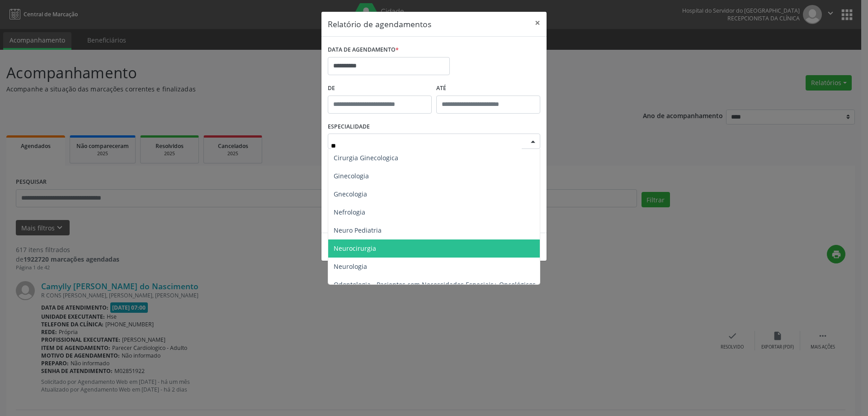 Image resolution: width=868 pixels, height=416 pixels. What do you see at coordinates (366, 157) in the screenshot?
I see `span: Cirurgia Ginecologica` at bounding box center [366, 157].